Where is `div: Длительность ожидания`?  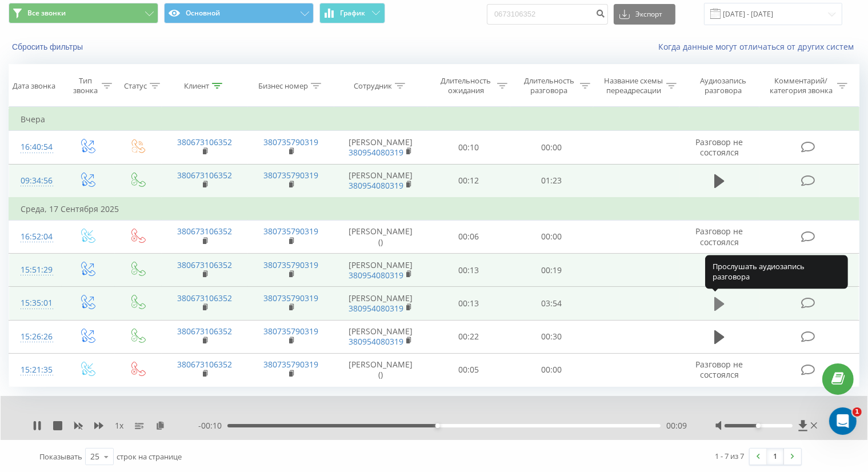
div: Длительность ожидания is located at coordinates (466, 86).